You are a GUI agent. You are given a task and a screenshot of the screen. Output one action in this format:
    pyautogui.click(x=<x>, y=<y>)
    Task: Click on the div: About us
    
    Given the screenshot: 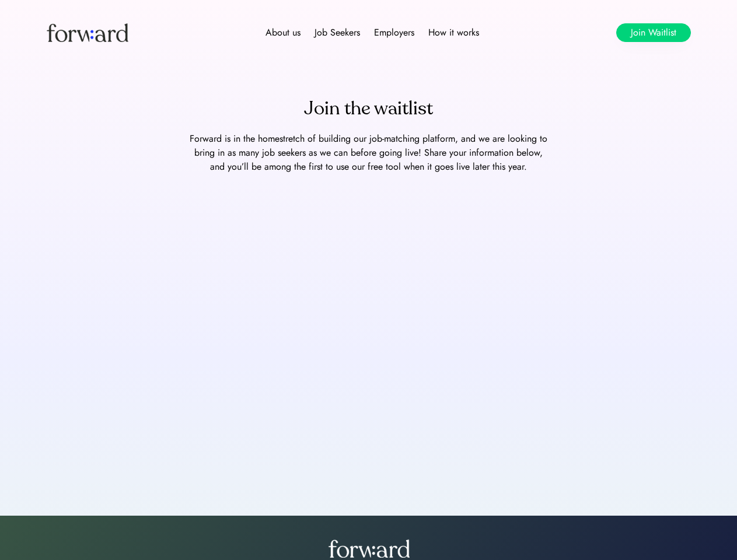 What is the action you would take?
    pyautogui.click(x=283, y=33)
    